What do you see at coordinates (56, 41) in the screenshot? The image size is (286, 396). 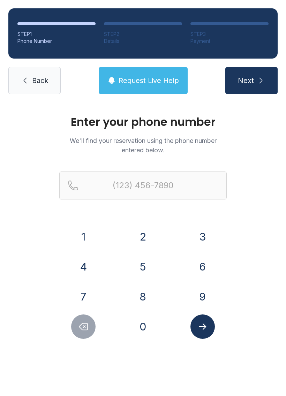 I see `div: Phone Number` at bounding box center [56, 41].